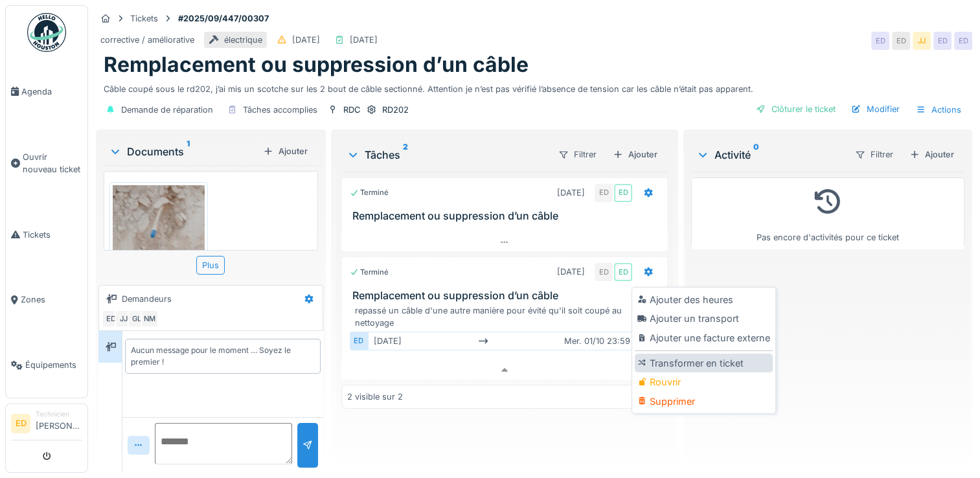 The image size is (980, 478). I want to click on div: RDC, so click(352, 110).